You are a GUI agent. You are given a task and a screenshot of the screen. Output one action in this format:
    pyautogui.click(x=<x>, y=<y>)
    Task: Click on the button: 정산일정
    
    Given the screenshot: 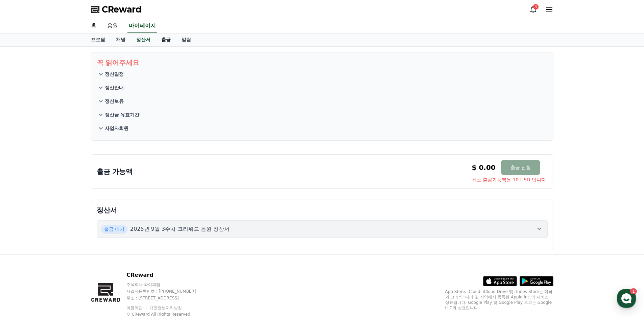 What is the action you would take?
    pyautogui.click(x=322, y=74)
    